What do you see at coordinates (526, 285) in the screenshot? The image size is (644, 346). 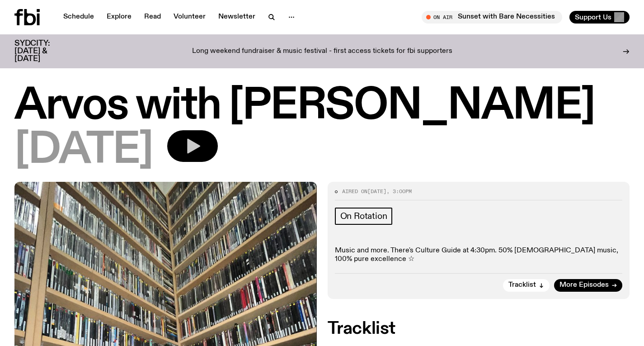 I see `button: Tracklist` at bounding box center [526, 285].